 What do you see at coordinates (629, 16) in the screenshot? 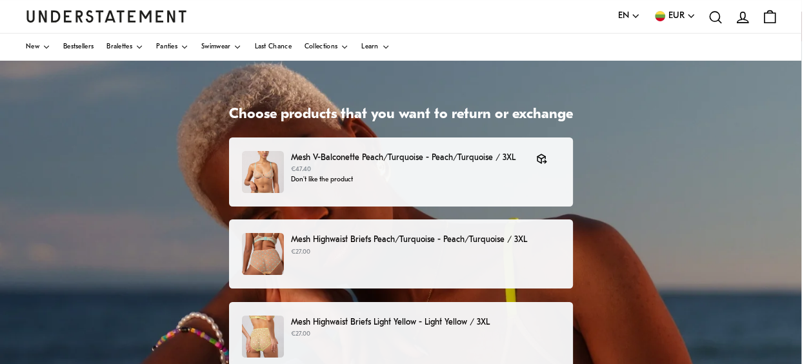
I see `button: EN` at bounding box center [629, 16].